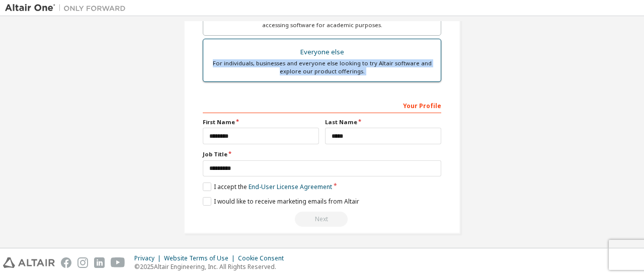 The image size is (644, 277). I want to click on img: altair_logo.svg, so click(28, 262).